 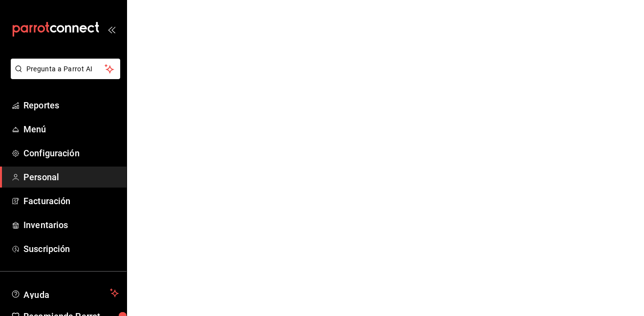 I want to click on span: Personal, so click(x=71, y=177).